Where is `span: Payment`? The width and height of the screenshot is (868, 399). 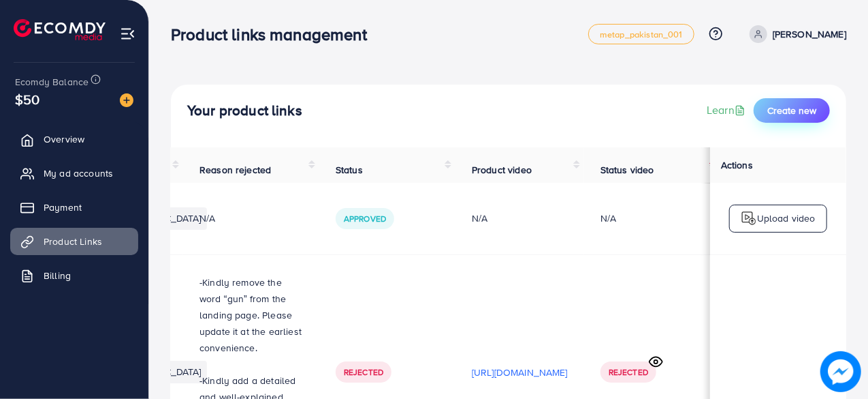 span: Payment is located at coordinates (63, 207).